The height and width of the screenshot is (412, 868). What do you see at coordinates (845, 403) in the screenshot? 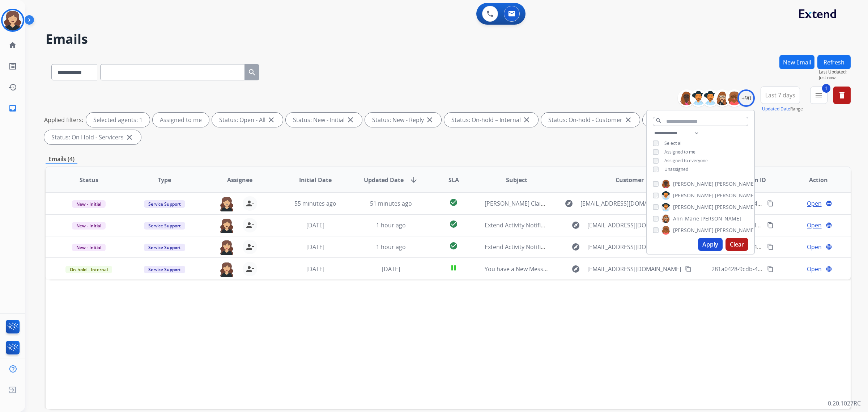
I see `p: 0.20.1027RC` at bounding box center [845, 403].